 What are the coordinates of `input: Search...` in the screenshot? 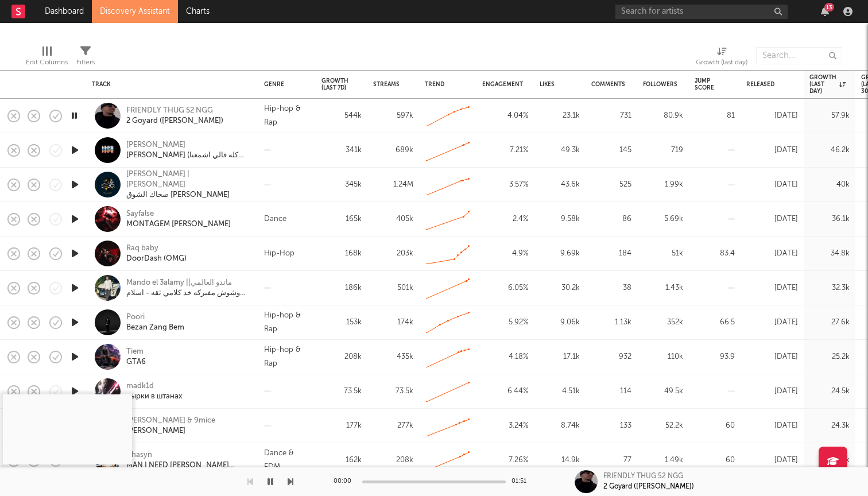 It's located at (799, 56).